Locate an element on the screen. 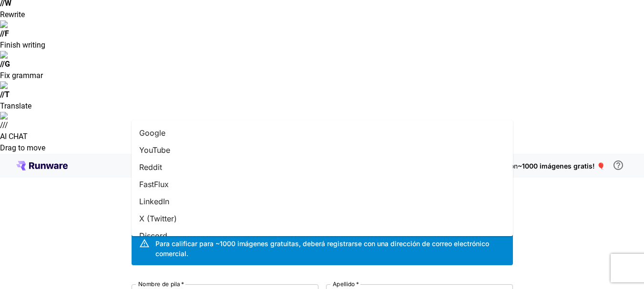 This screenshot has height=289, width=644. font: Para calificar para ~1000 imágenes gratuitas, deberá registrarse con una dirección de correo elec... is located at coordinates (322, 248).